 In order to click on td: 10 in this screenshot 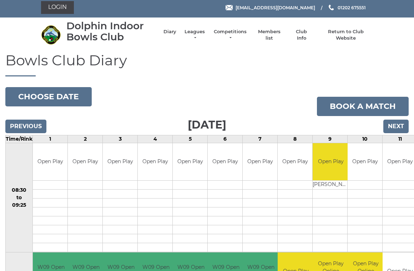, I will do `click(365, 139)`.